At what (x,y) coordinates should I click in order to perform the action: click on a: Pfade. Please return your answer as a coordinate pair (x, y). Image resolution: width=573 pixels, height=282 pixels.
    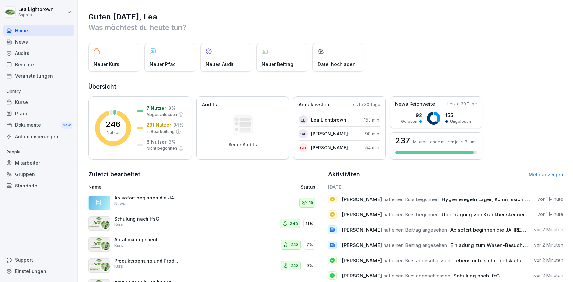
    Looking at the image, I should click on (39, 114).